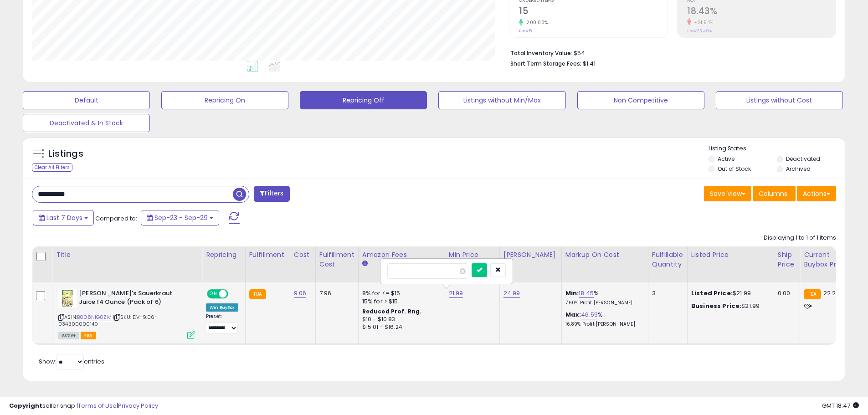  I want to click on label: Active, so click(726, 159).